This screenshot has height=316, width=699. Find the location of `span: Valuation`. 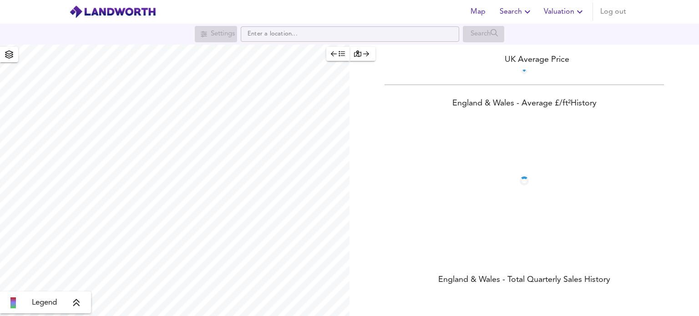

span: Valuation is located at coordinates (565, 12).